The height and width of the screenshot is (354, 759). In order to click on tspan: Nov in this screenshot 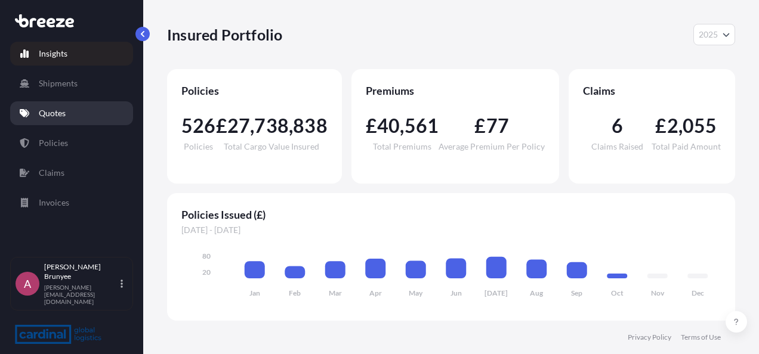, I will do `click(657, 293)`.